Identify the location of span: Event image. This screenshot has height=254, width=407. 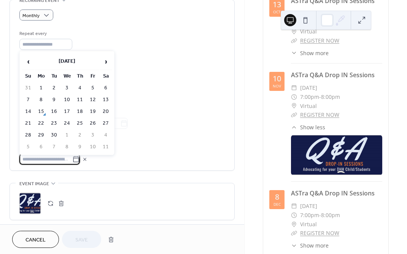
(34, 184).